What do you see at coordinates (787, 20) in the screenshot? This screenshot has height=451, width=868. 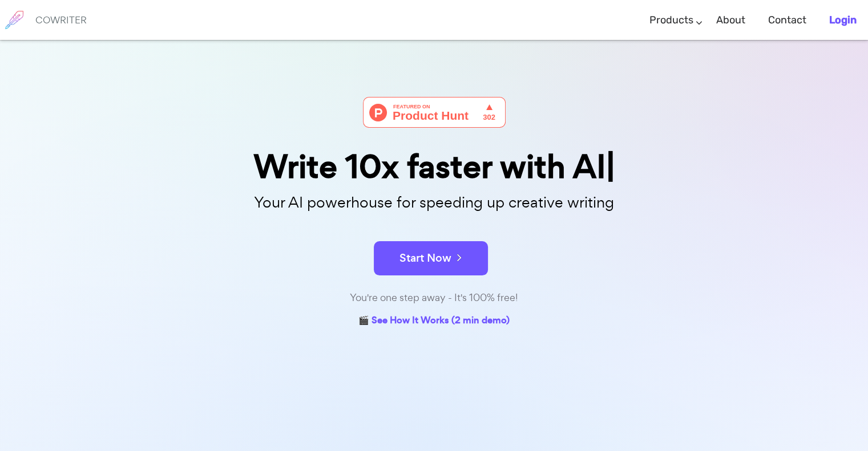 I see `a: Contact` at bounding box center [787, 20].